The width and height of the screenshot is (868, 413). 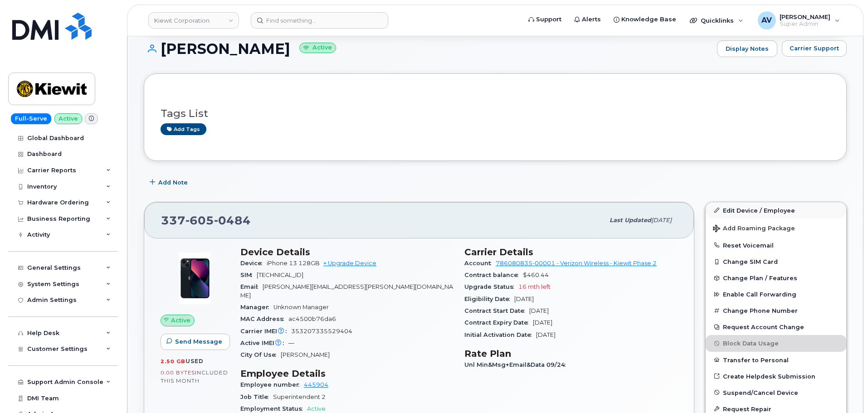 What do you see at coordinates (194, 377) in the screenshot?
I see `span: included this month` at bounding box center [194, 377].